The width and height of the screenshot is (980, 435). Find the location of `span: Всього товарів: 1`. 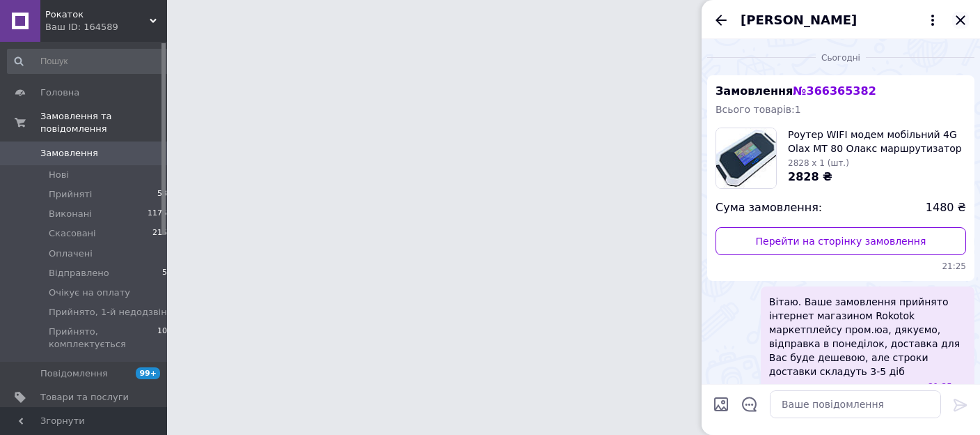

span: Всього товарів: 1 is located at coordinates (758, 109).